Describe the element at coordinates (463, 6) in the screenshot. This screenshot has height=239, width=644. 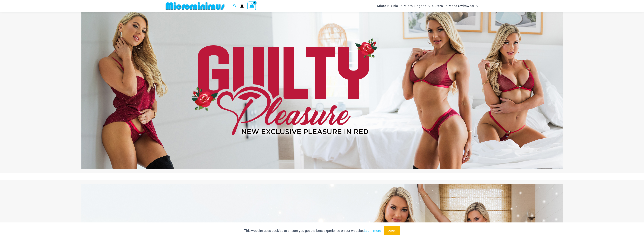
I see `a: Mens SwimwearMenu ToggleMenu Toggle` at that location.